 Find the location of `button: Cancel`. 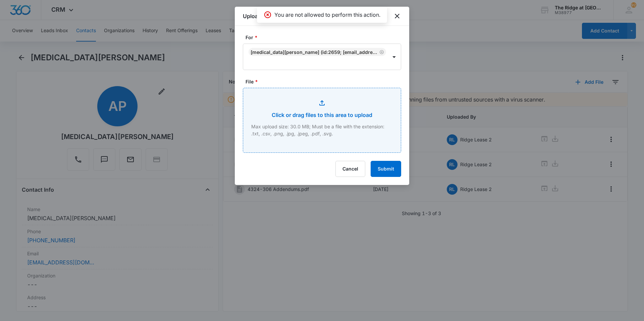

button: Cancel is located at coordinates (350, 169).